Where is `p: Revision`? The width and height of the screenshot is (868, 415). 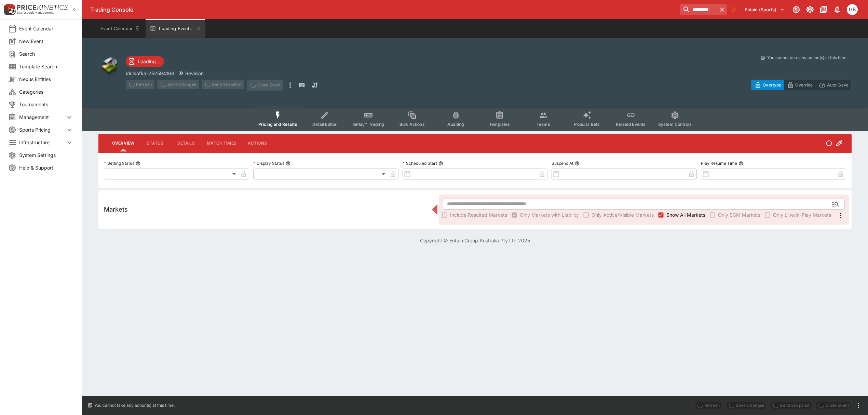 p: Revision is located at coordinates (194, 73).